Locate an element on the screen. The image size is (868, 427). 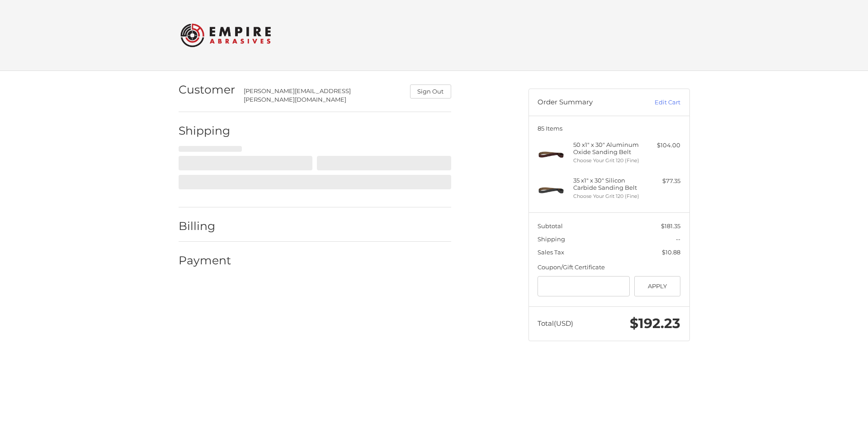
h2: Billing is located at coordinates (205, 226).